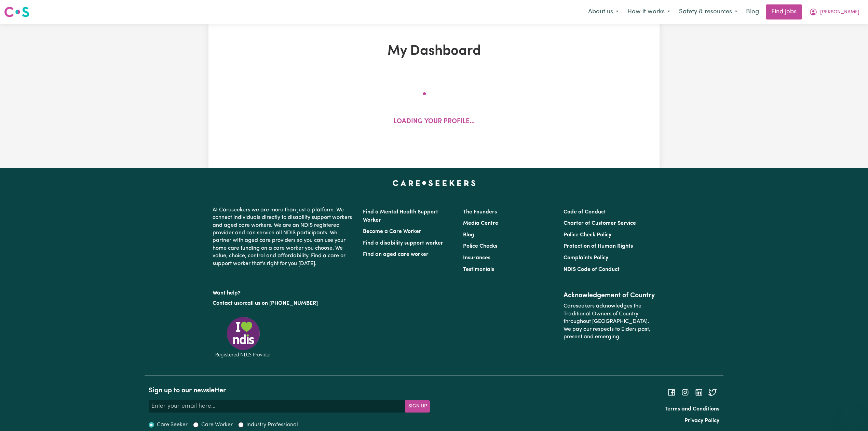 The height and width of the screenshot is (431, 868). I want to click on a: NDIS Code of Conduct, so click(592, 270).